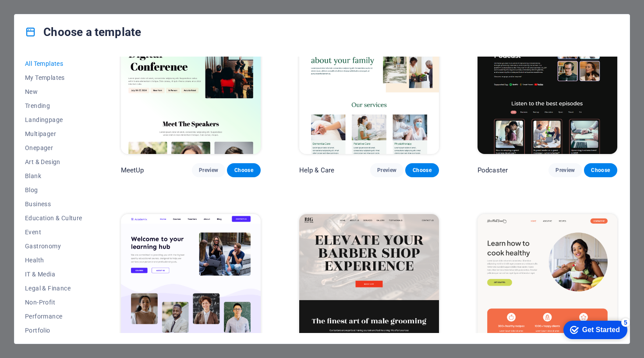 Image resolution: width=644 pixels, height=358 pixels. I want to click on button: Landingpage, so click(54, 120).